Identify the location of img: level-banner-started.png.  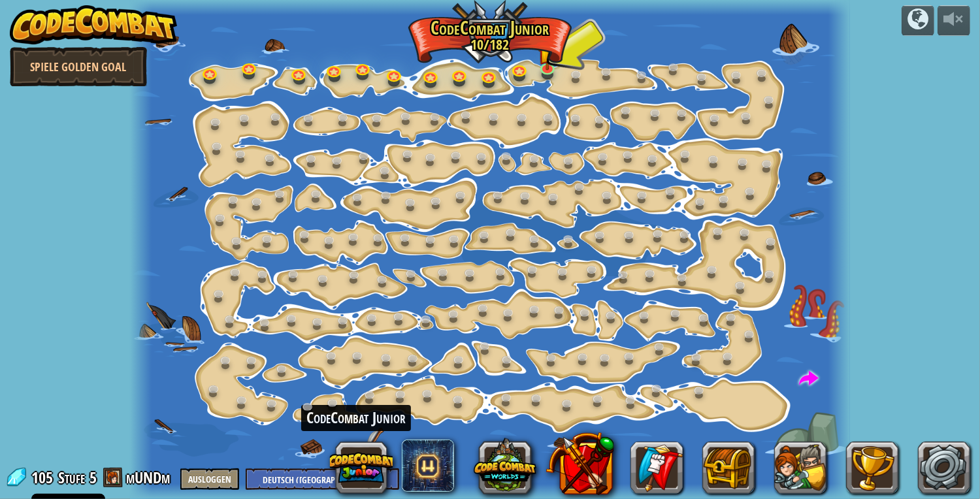
(548, 54).